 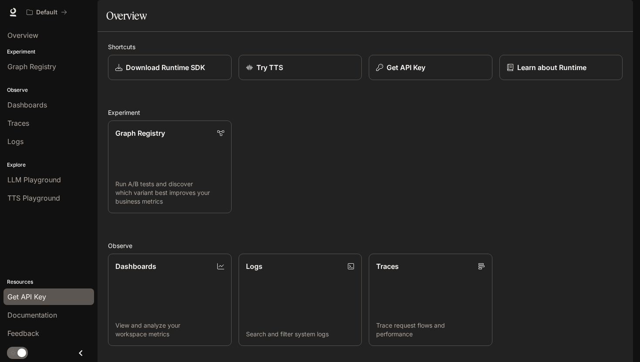 What do you see at coordinates (431, 330) in the screenshot?
I see `p: Trace request flows and performance` at bounding box center [431, 330].